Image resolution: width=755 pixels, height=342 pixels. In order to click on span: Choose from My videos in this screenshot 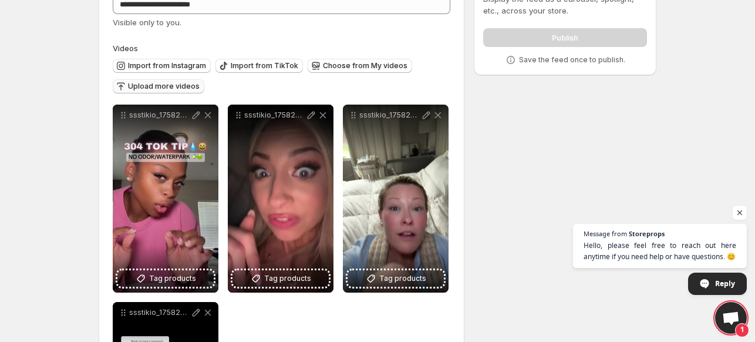, I will do `click(365, 66)`.